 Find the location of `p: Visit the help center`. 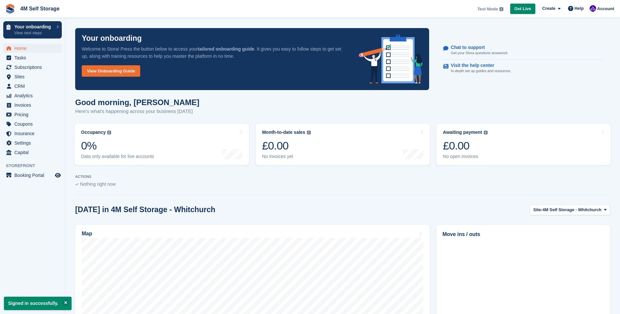

p: Visit the help center is located at coordinates (478, 65).